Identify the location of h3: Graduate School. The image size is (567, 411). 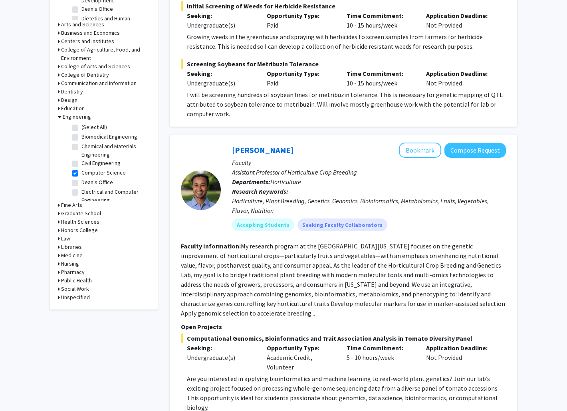
(81, 213).